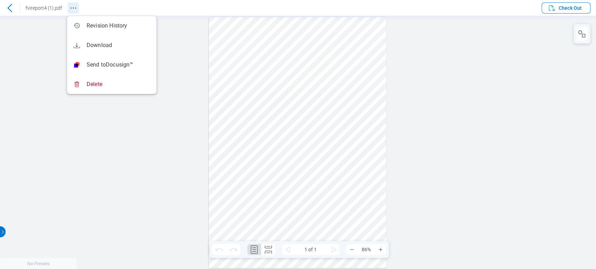  Describe the element at coordinates (352, 250) in the screenshot. I see `button: Zoom Out` at that location.